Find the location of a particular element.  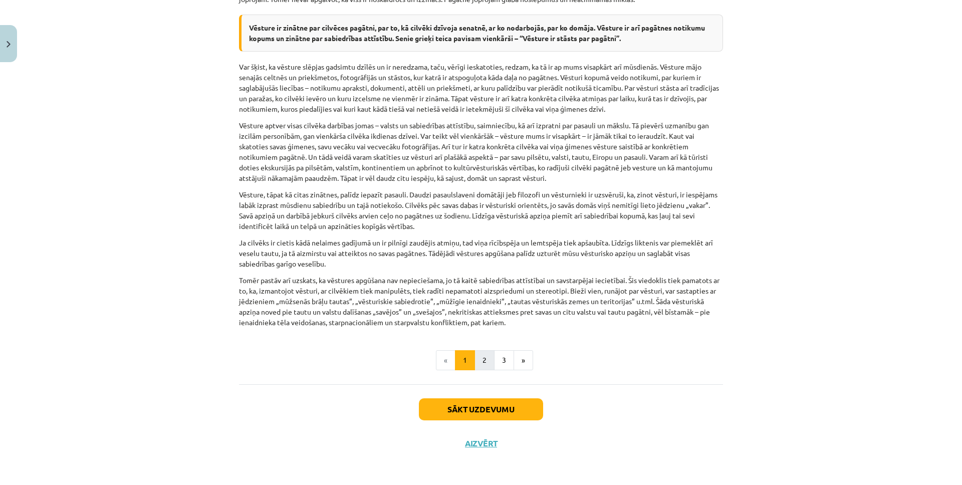

p: Var šķist, ka vēsture slēpjas gadsimtu dzīlēs un ir neredzama, taču, vērīgi ieskatoties, redzam, ... is located at coordinates (481, 88).